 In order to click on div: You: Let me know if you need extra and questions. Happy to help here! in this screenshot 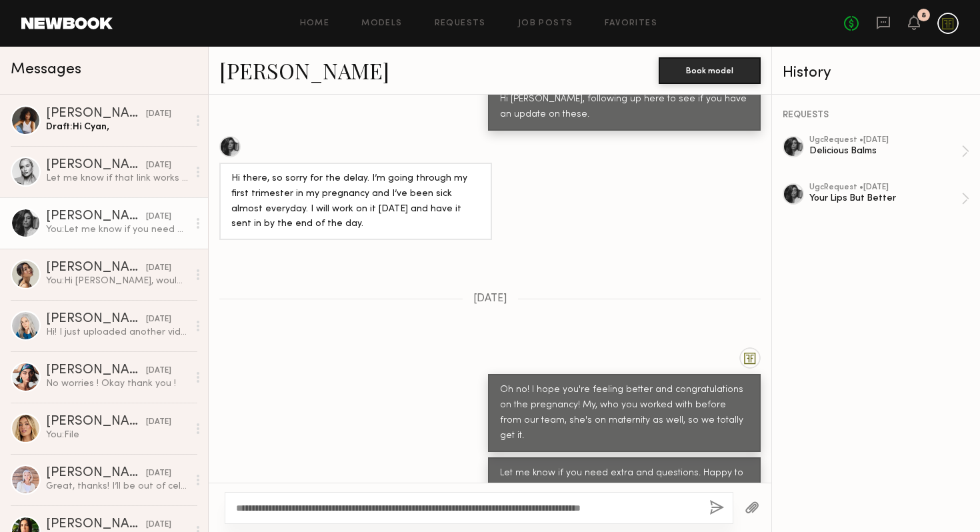, I will do `click(116, 230)`.